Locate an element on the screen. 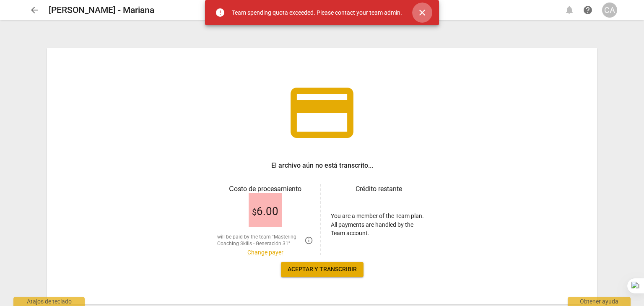 Image resolution: width=644 pixels, height=306 pixels. button: CA is located at coordinates (609, 10).